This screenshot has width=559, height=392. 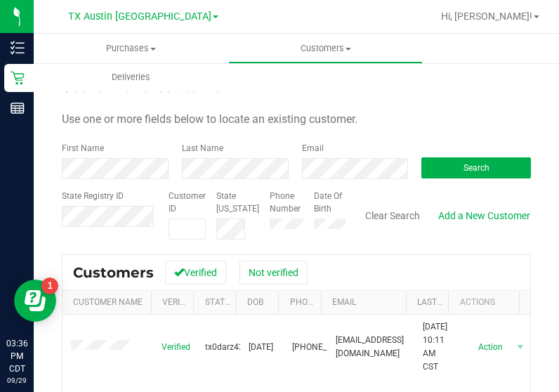 What do you see at coordinates (209, 119) in the screenshot?
I see `span: Use one or more fields below to locate an existing customer.` at bounding box center [209, 119].